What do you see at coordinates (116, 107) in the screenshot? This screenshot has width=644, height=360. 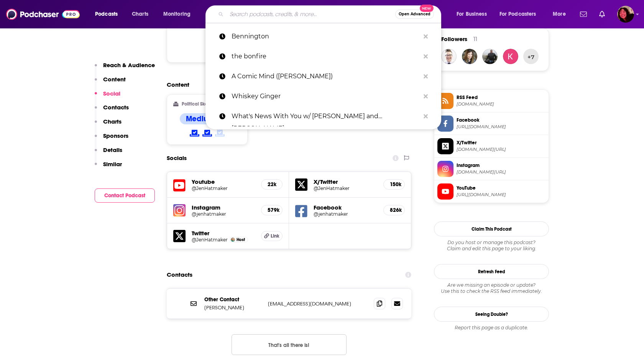 I see `p: Contacts` at bounding box center [116, 107].